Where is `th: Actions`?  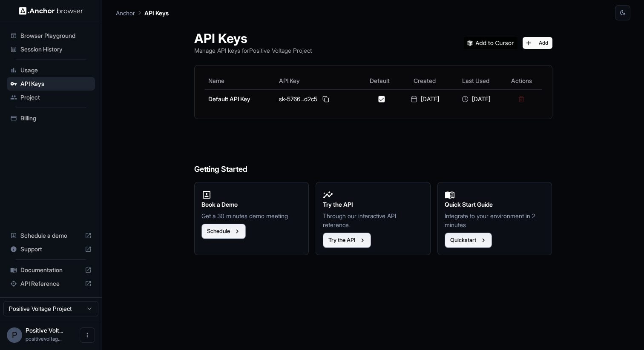
th: Actions is located at coordinates (521, 81).